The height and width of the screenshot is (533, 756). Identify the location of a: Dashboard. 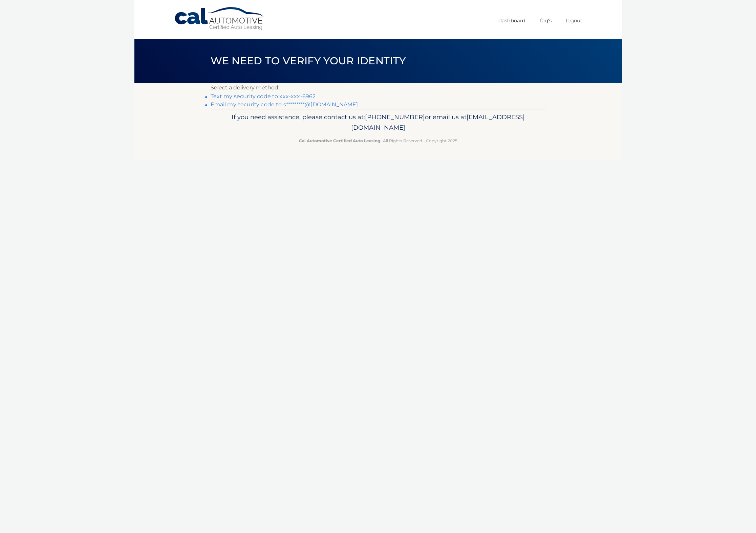
(511, 20).